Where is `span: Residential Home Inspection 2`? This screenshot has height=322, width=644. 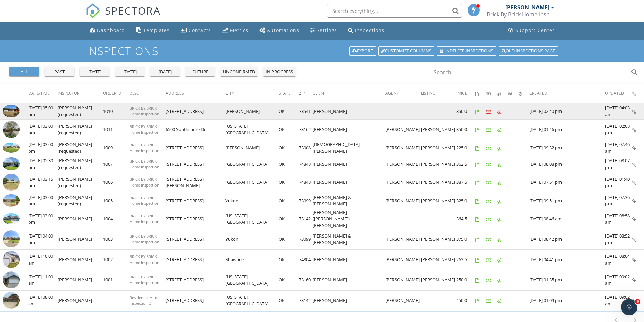
span: Residential Home Inspection 2 is located at coordinates (144, 300).